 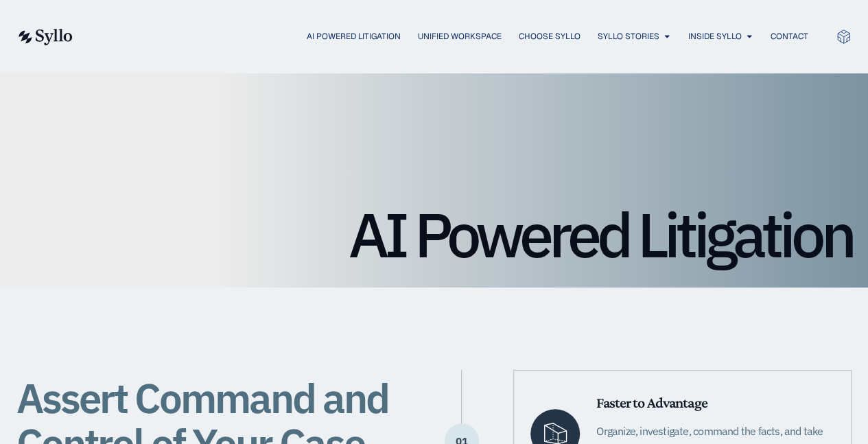 What do you see at coordinates (715, 36) in the screenshot?
I see `span: Inside Syllo` at bounding box center [715, 36].